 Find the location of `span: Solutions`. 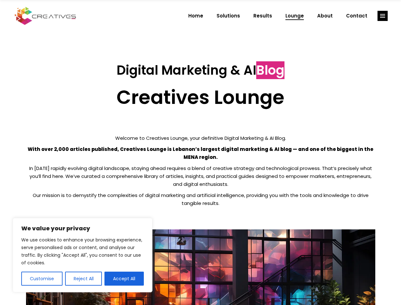

span: Solutions is located at coordinates (228, 16).